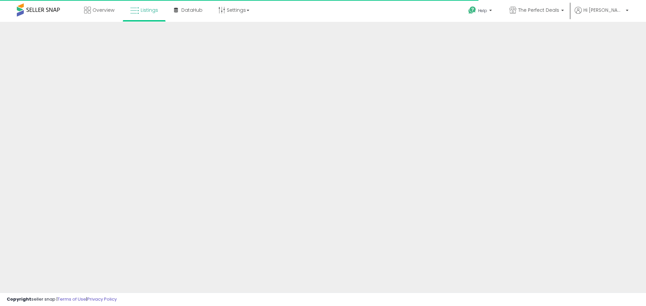 This screenshot has height=306, width=646. Describe the element at coordinates (62, 300) in the screenshot. I see `div: seller snap | |` at that location.